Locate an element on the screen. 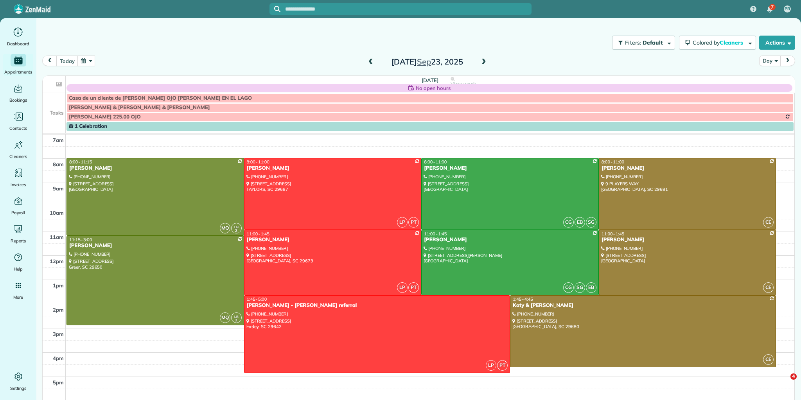 This screenshot has width=801, height=400. a: Invoices is located at coordinates (18, 178).